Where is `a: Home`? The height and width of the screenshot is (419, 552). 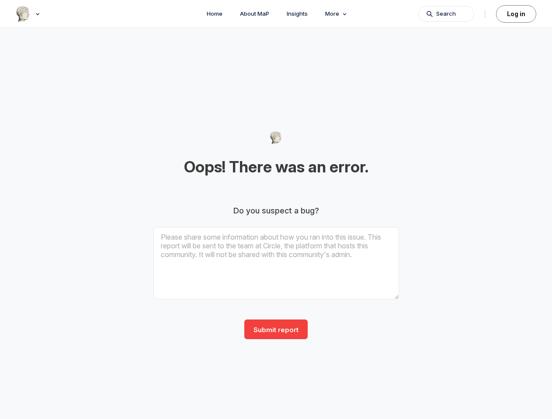
a: Home is located at coordinates (215, 14).